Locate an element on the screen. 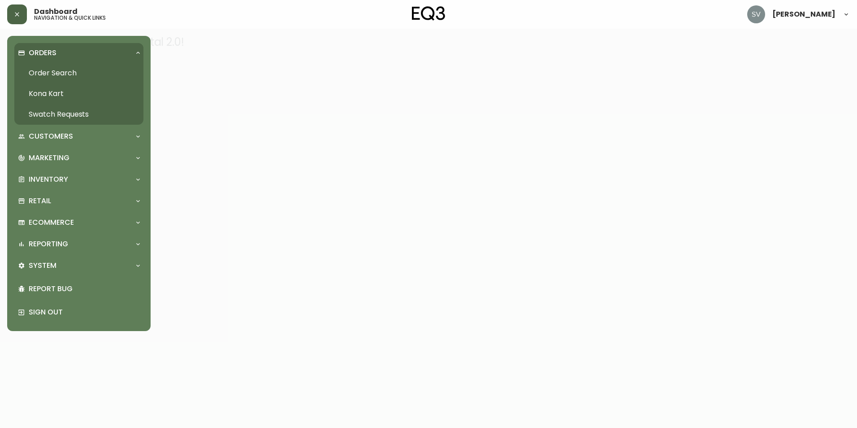 This screenshot has width=857, height=428. h5: navigation & quick links is located at coordinates (70, 18).